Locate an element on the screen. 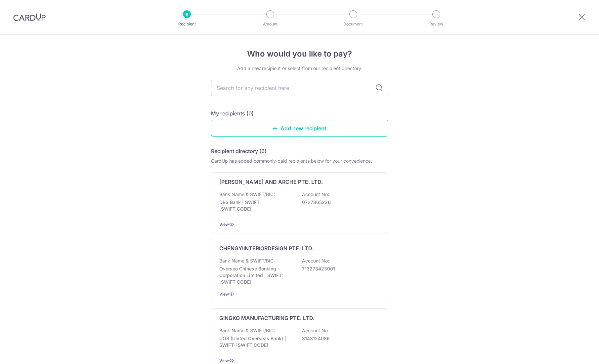 The width and height of the screenshot is (599, 364). p: GINGKO MANUFACTURING PTE. LTD. is located at coordinates (267, 318).